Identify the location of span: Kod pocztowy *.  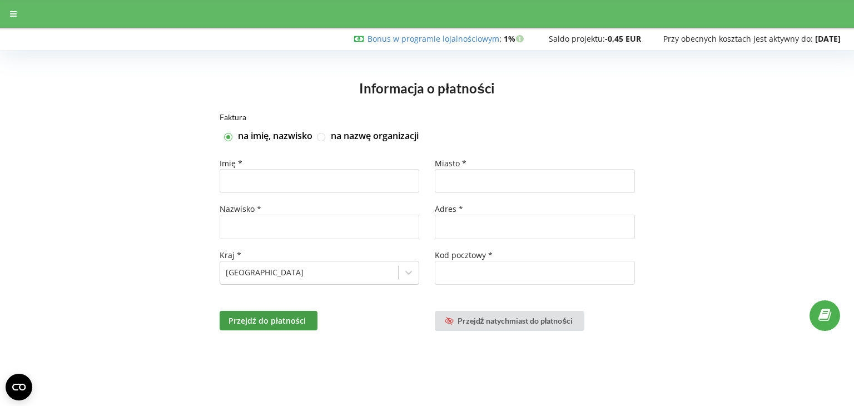
(464, 255).